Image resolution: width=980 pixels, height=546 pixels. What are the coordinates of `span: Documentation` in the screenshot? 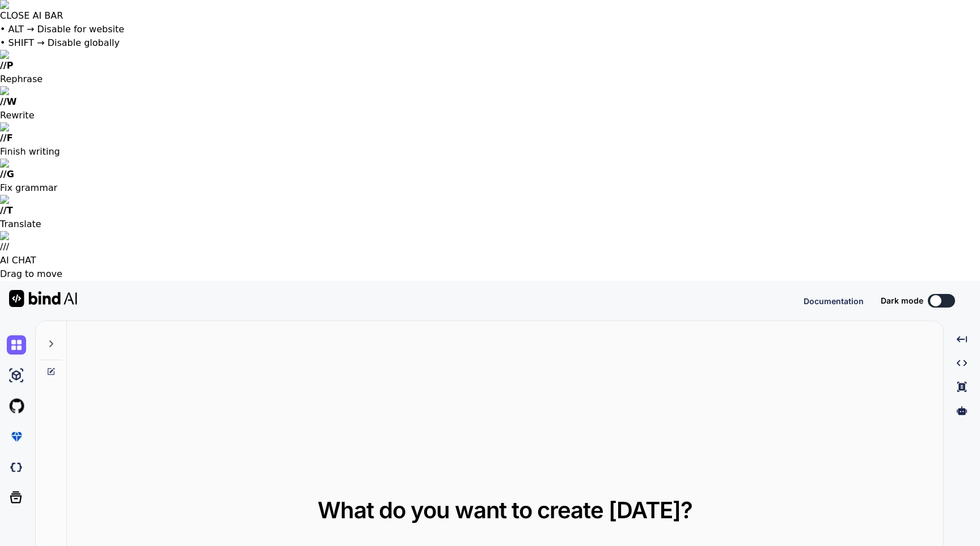 It's located at (833, 301).